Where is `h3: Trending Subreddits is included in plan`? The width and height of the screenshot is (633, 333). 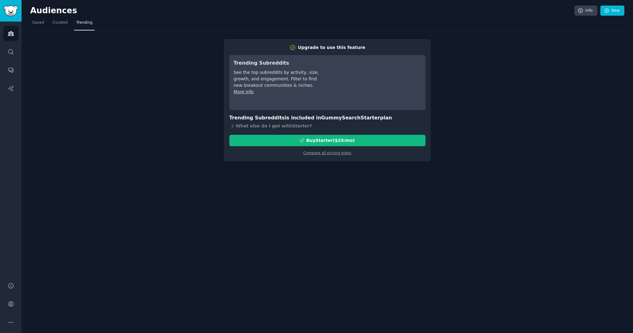
h3: Trending Subreddits is included in plan is located at coordinates (327, 118).